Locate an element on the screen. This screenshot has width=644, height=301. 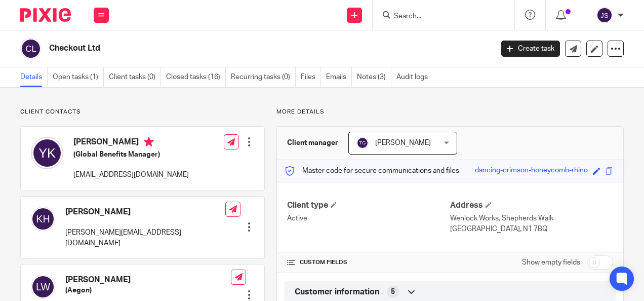
p: More details is located at coordinates (450, 112).